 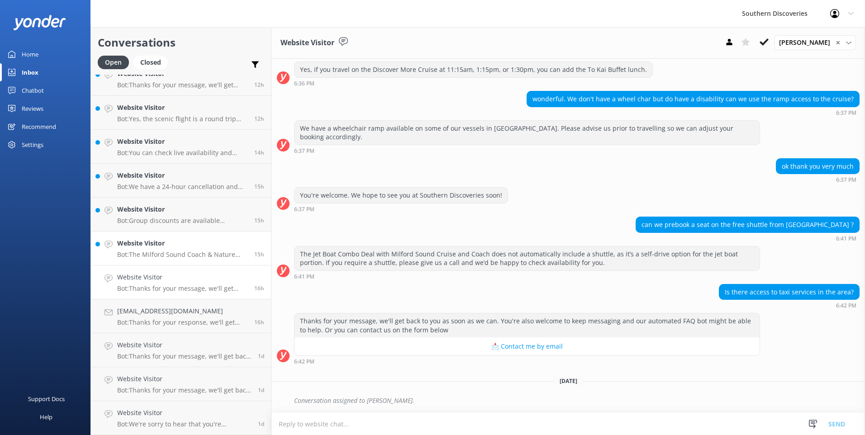 What do you see at coordinates (527, 325) in the screenshot?
I see `div: Thanks for your message, we'll get back to you as soon as we can. You're also welcome to keep mes...` at bounding box center [527, 325].